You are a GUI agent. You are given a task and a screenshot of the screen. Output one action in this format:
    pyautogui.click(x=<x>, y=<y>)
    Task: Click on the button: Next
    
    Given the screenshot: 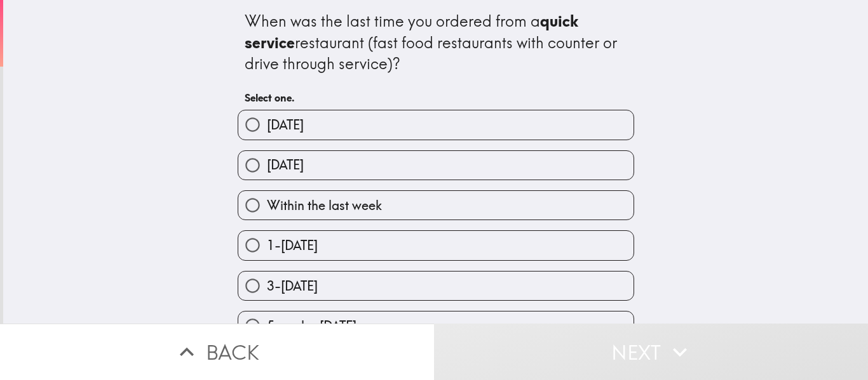 What is the action you would take?
    pyautogui.click(x=651, y=351)
    